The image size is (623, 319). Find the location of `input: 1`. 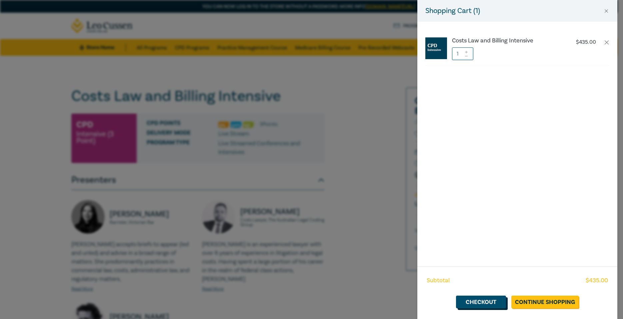

input: 1 is located at coordinates (463, 54).